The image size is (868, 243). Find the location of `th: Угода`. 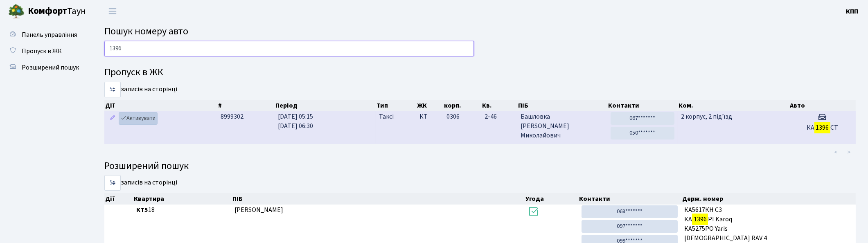

th: Угода is located at coordinates (551, 198).